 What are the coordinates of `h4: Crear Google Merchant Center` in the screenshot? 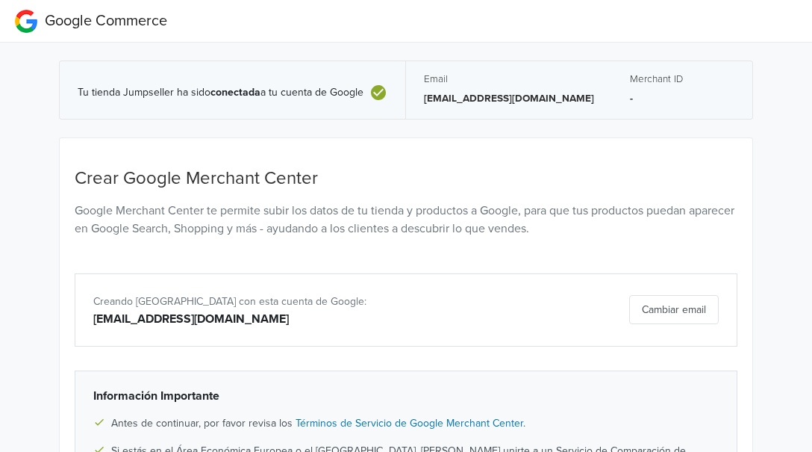 It's located at (406, 178).